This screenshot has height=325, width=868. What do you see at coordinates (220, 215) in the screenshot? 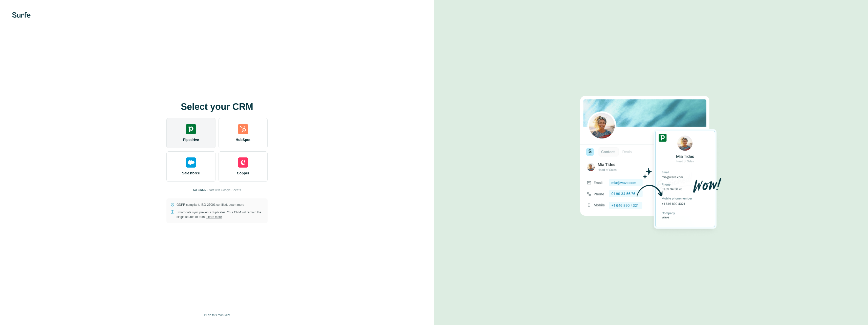
I see `p: Smart data sync prevents duplicates. Your CRM will remain the single source of truth.` at bounding box center [220, 215].